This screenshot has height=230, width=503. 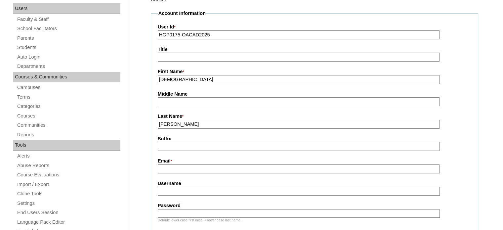 What do you see at coordinates (69, 28) in the screenshot?
I see `a: School Facilitators` at bounding box center [69, 28].